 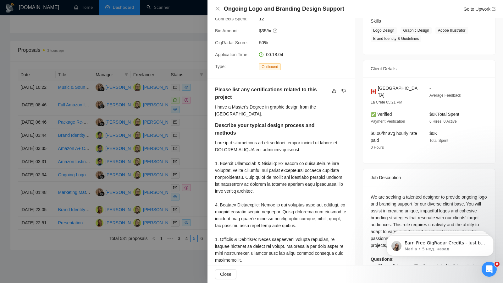 I want to click on span: Application Time:, so click(x=232, y=55).